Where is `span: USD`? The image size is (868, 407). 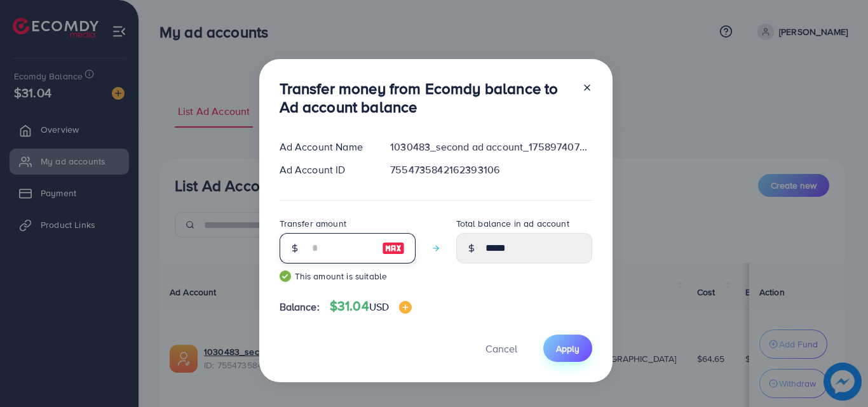 span: USD is located at coordinates (379, 307).